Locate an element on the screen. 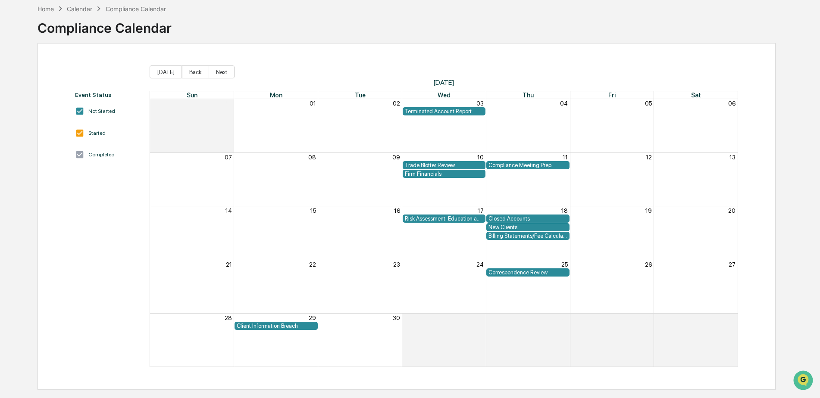  button: 23 is located at coordinates (397, 265).